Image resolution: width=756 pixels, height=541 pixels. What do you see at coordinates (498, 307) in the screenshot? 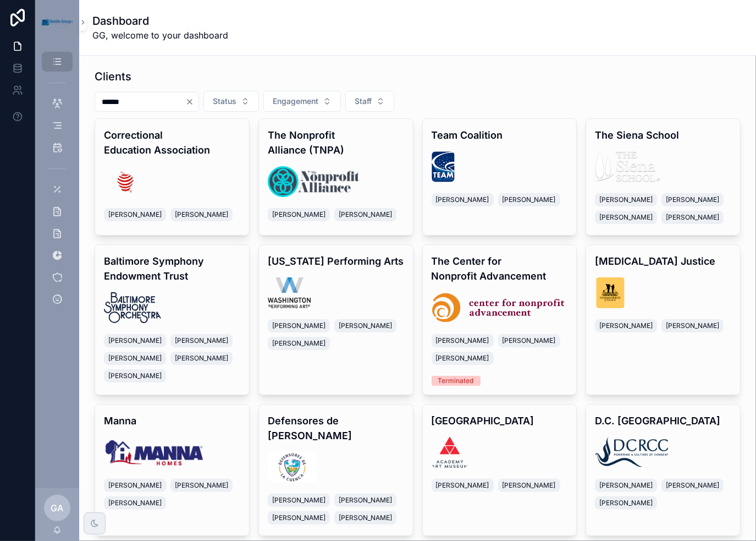
I see `img: centernonprofit-logo.png` at bounding box center [498, 307].